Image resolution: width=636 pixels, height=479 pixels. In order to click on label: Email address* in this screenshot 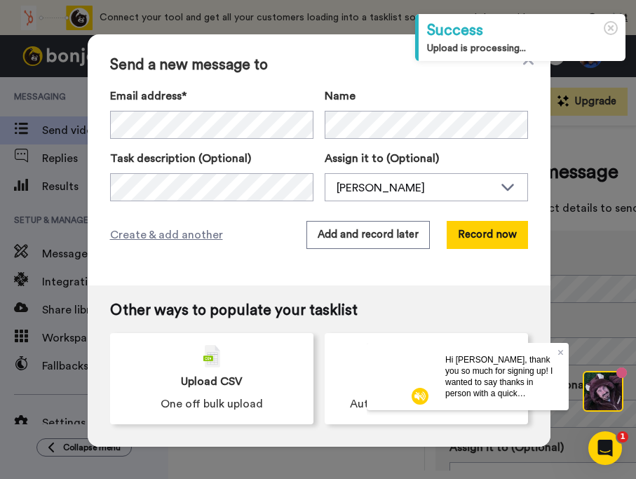, I will do `click(212, 96)`.